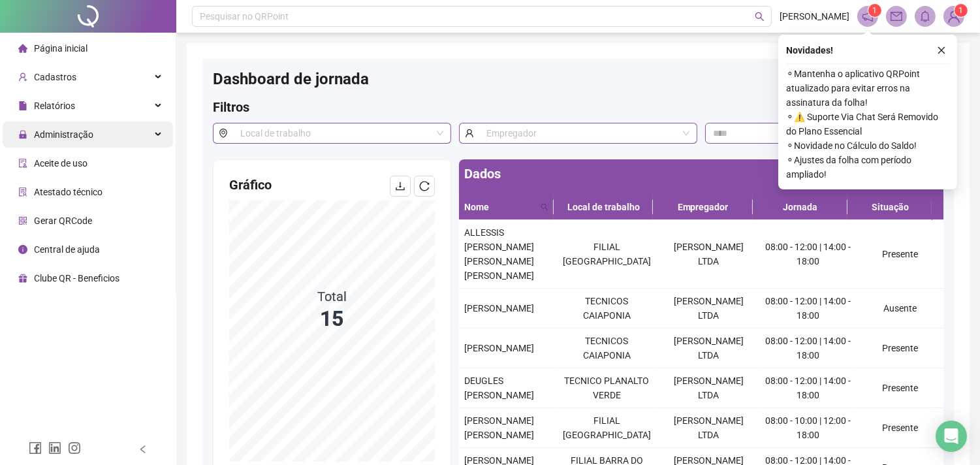  What do you see at coordinates (55, 77) in the screenshot?
I see `span: Cadastros` at bounding box center [55, 77].